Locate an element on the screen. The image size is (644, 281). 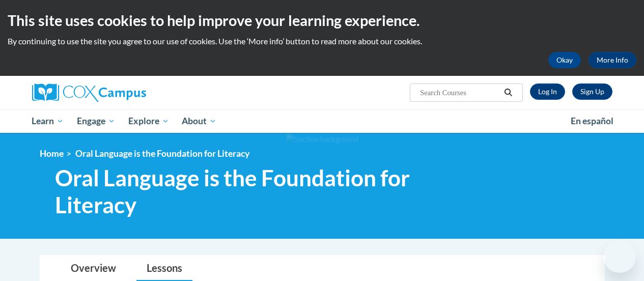
button: Okay is located at coordinates (564, 60).